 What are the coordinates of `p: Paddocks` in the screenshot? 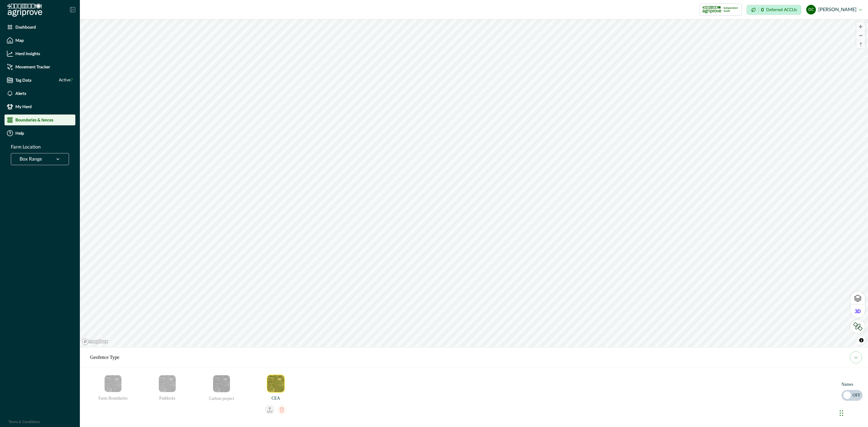 It's located at (167, 397).